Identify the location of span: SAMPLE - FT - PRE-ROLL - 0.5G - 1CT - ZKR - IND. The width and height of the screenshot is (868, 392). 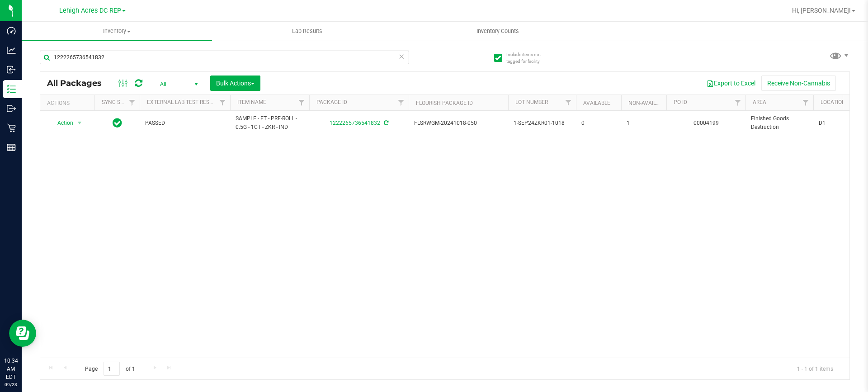
(270, 123).